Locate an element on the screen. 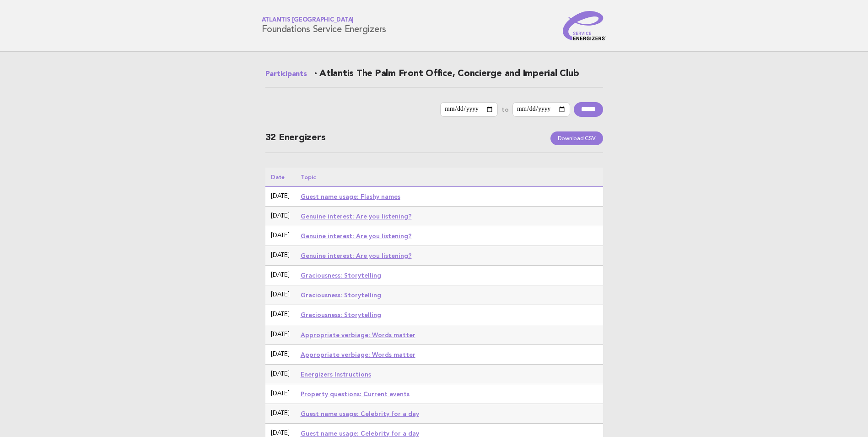 The image size is (868, 437). h1: Foundations Service Energizers is located at coordinates (324, 26).